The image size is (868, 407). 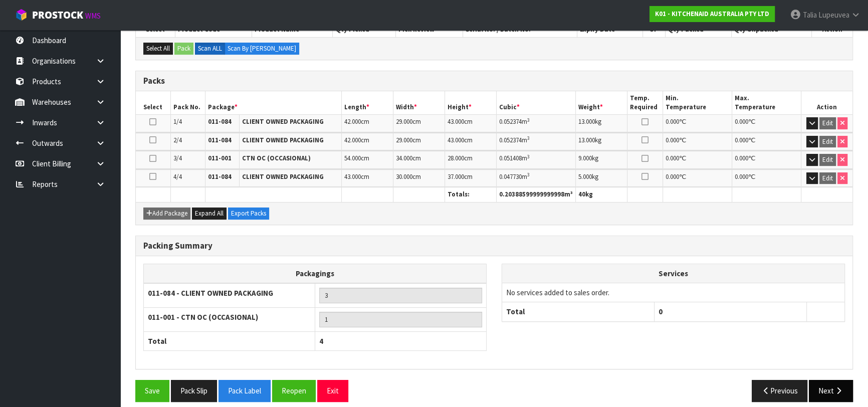 I want to click on th: Packagings, so click(x=315, y=273).